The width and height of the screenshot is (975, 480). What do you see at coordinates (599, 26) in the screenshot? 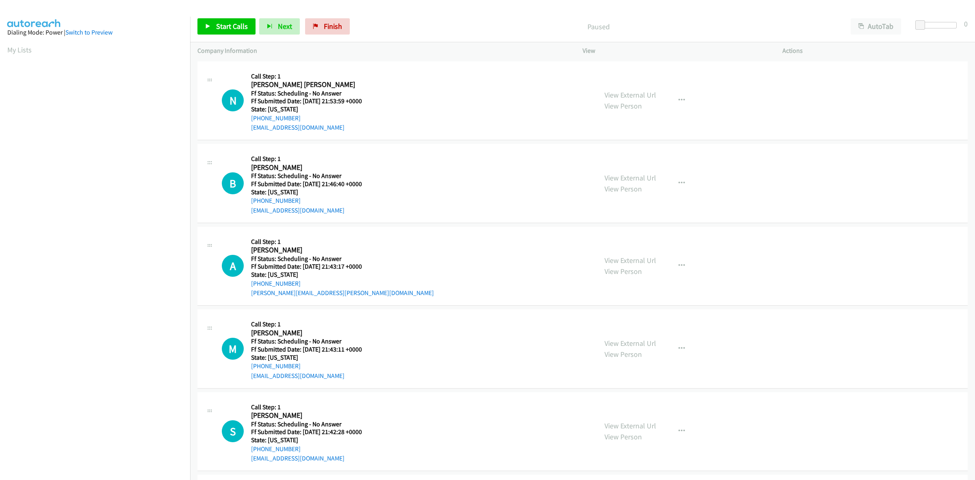
I see `p: Paused` at bounding box center [599, 26].